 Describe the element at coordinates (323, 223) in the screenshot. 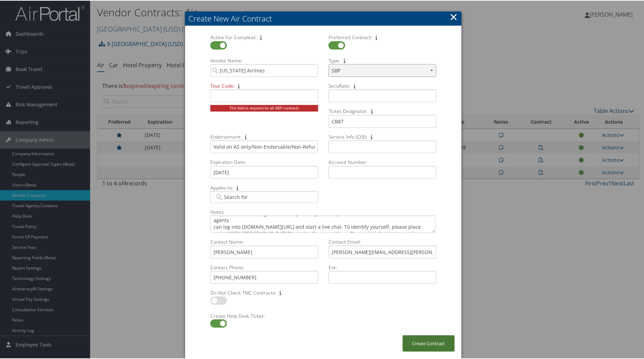

I see `textarea: Notes:` at that location.